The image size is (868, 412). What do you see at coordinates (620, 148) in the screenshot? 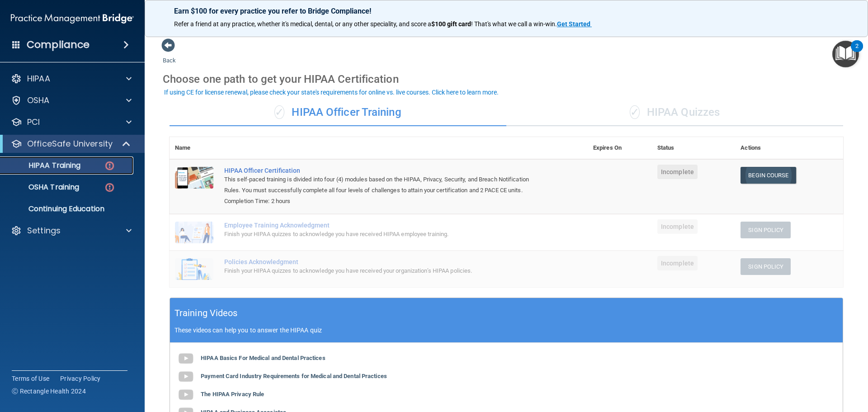
I see `th: Expires On` at bounding box center [620, 148].